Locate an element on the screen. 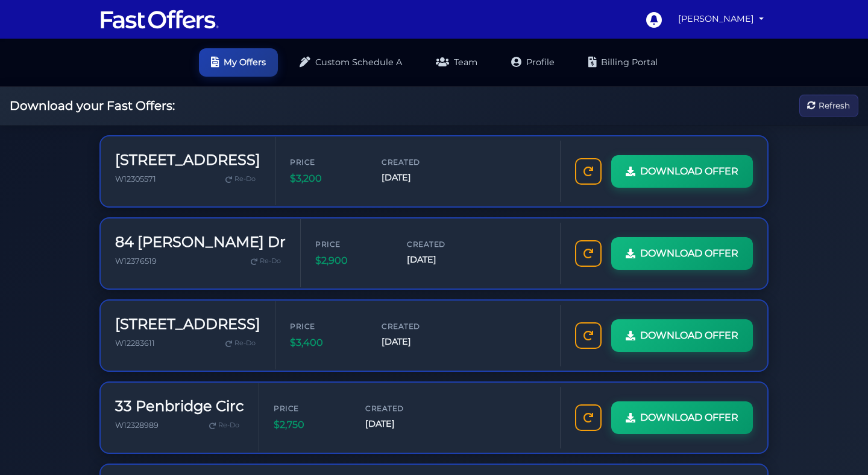  span: Refresh is located at coordinates (834, 106).